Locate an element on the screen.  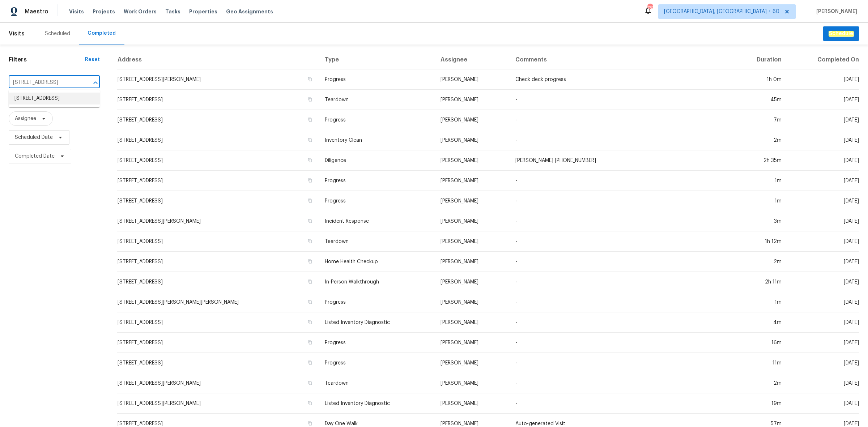
td: 45m is located at coordinates (760, 100).